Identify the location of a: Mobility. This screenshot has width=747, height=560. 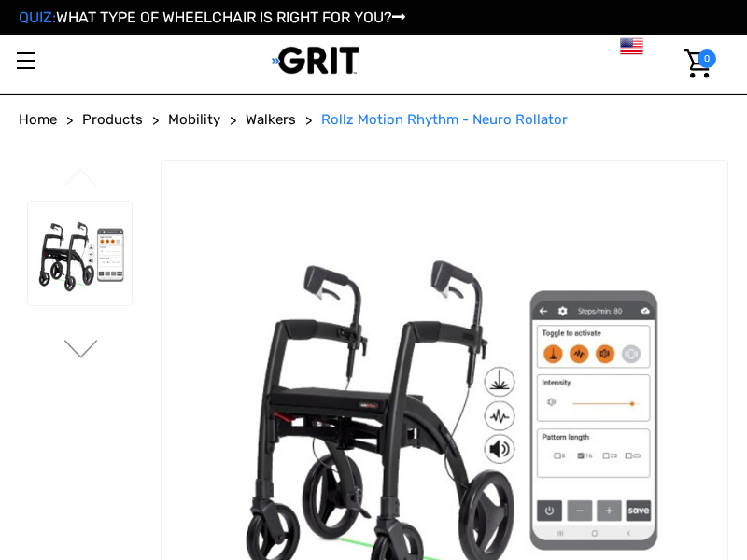
(195, 120).